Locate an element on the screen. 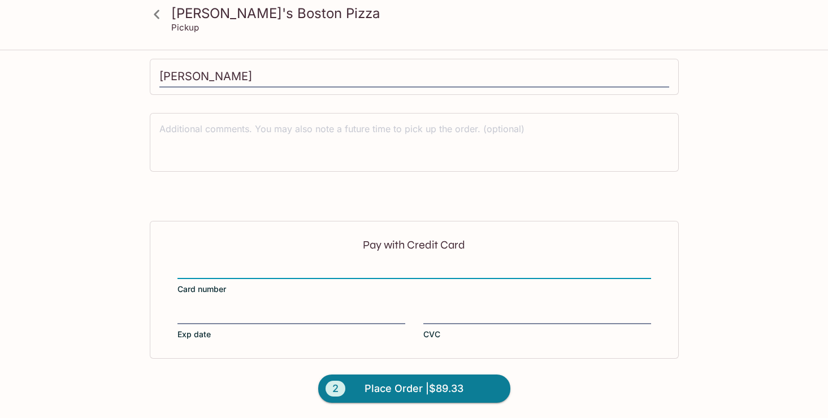 The height and width of the screenshot is (418, 828). span: Exp date is located at coordinates (194, 335).